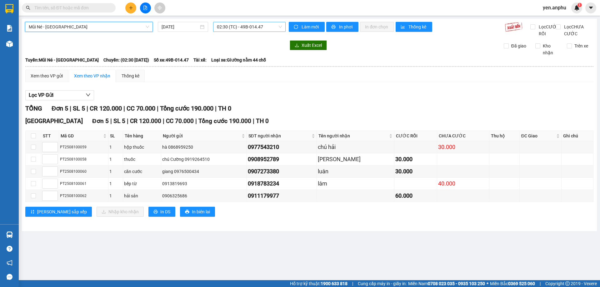 This screenshot has height=287, width=600. Describe the element at coordinates (60, 95) in the screenshot. I see `button: Lọc VP Gửi` at that location.